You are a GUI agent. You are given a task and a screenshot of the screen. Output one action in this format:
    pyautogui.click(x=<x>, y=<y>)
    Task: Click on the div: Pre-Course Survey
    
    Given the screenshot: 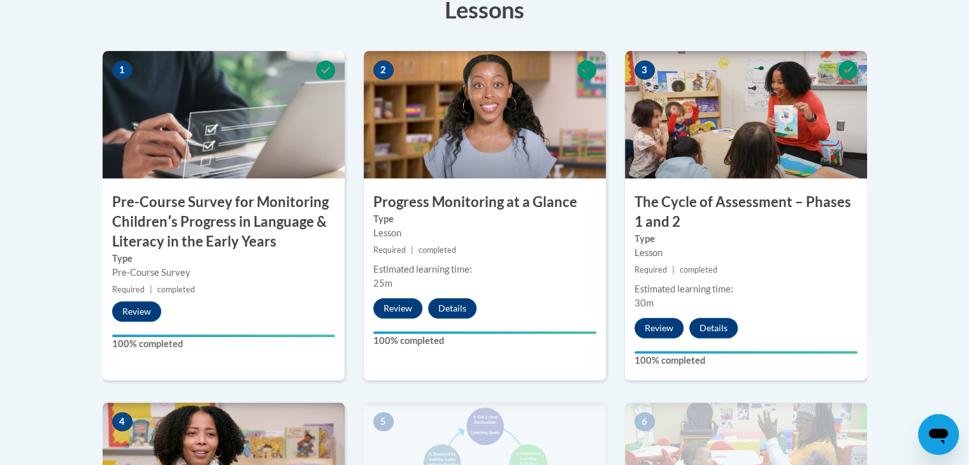 What is the action you would take?
    pyautogui.click(x=224, y=273)
    